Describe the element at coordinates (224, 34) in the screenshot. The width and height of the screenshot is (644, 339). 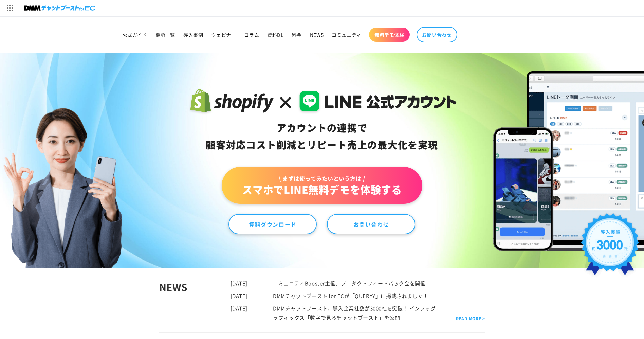
I see `span: ウェビナー` at that location.